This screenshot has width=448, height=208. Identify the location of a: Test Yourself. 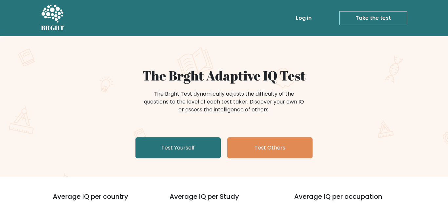
(178, 148).